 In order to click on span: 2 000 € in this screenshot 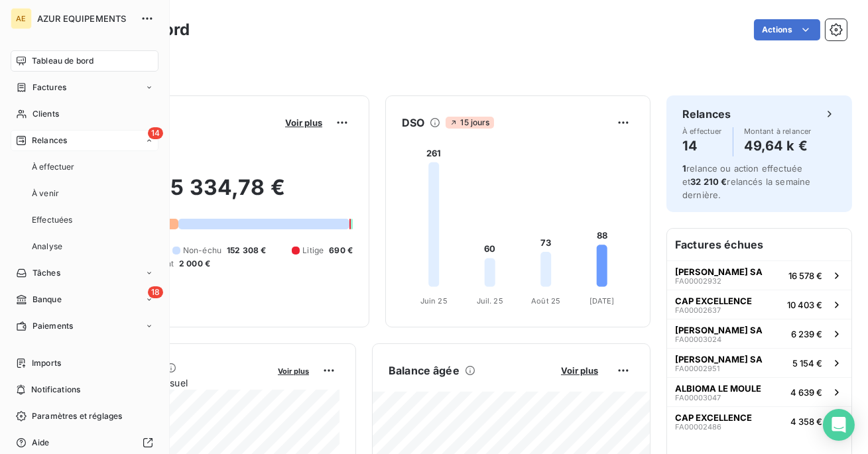, I will do `click(194, 264)`.